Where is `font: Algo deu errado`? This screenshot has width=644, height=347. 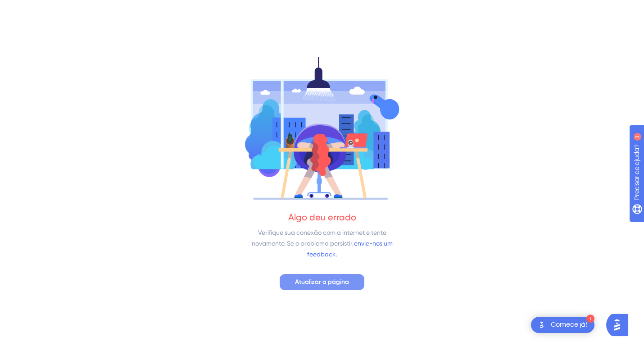
font: Algo deu errado is located at coordinates (322, 217).